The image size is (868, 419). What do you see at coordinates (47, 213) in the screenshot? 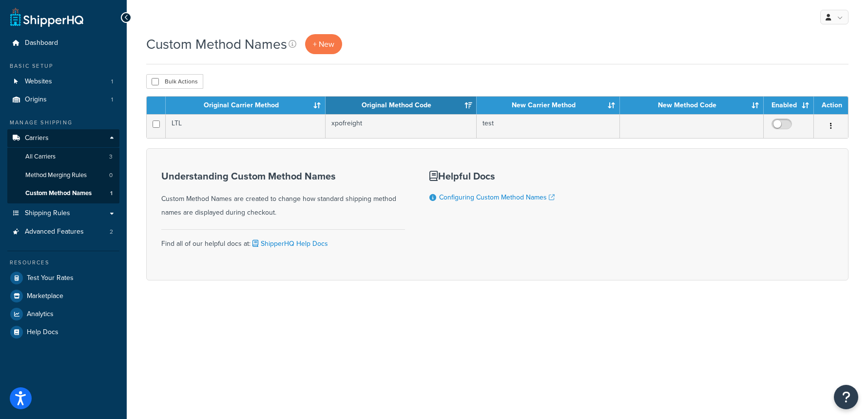
I see `span: Shipping Rules` at bounding box center [47, 213].